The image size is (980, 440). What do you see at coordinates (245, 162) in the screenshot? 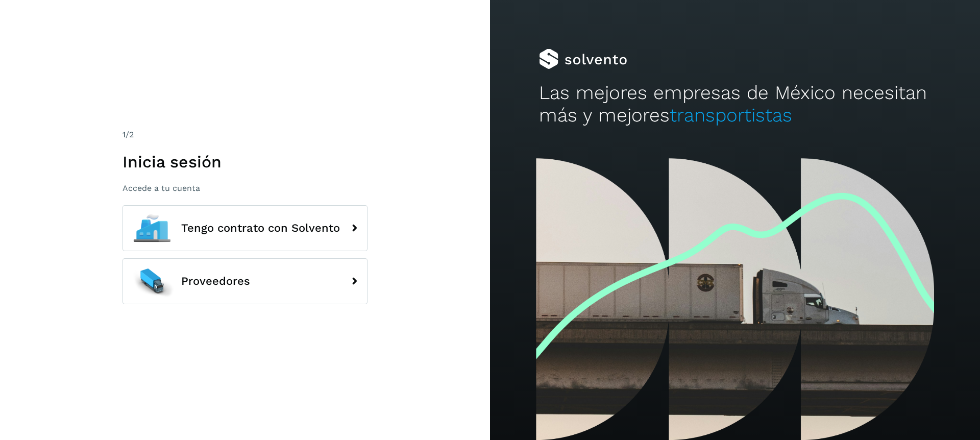
I see `h1: Inicia sesión` at bounding box center [245, 162].